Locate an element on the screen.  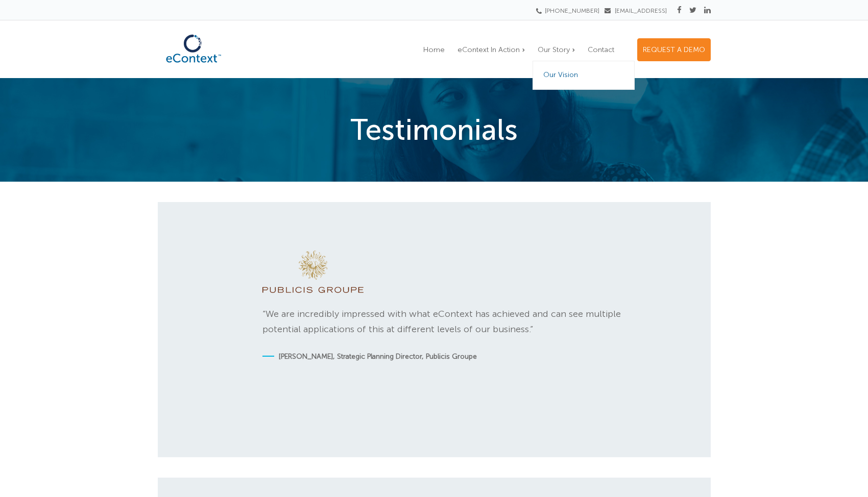
span: Contact is located at coordinates (602, 50).